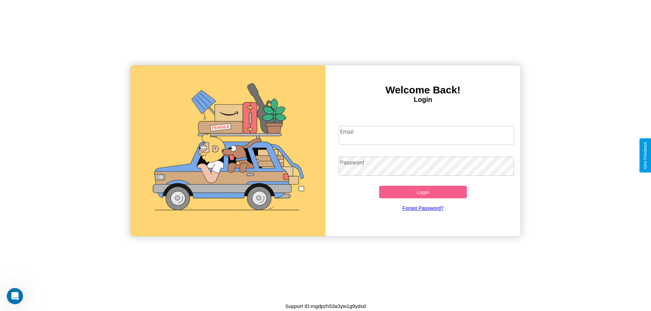 The image size is (651, 311). I want to click on h3: Welcome Back!, so click(423, 90).